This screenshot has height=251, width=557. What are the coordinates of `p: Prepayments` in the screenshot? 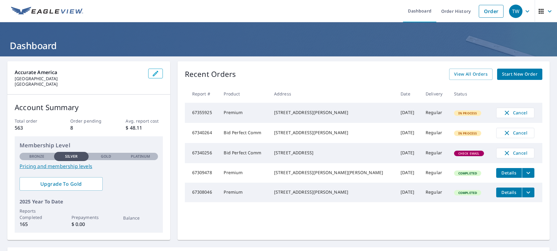 It's located at (89, 217).